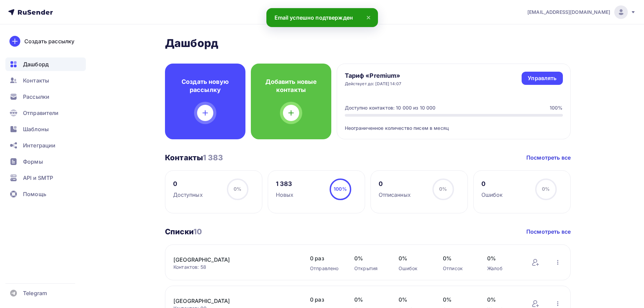 This screenshot has width=644, height=308. Describe the element at coordinates (46, 97) in the screenshot. I see `a: Рассылки` at that location.